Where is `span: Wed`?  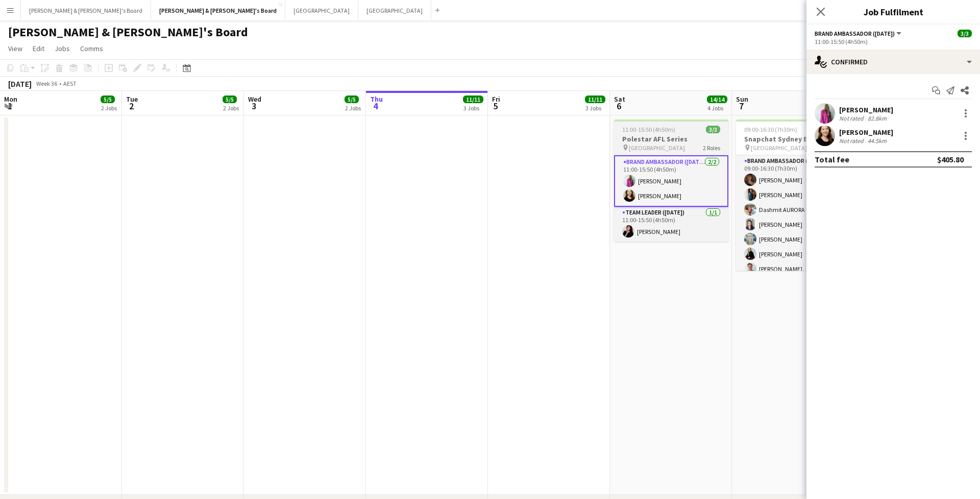
span: Wed is located at coordinates (255, 99).